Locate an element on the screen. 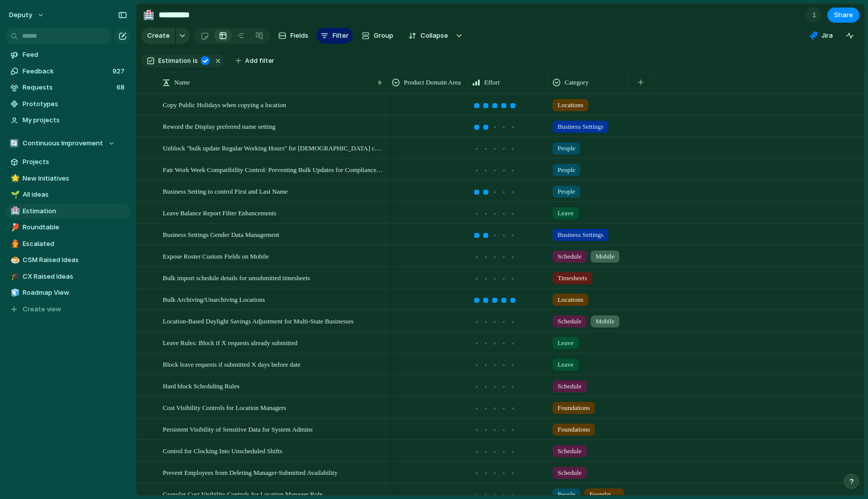  button: Fields is located at coordinates (293, 36).